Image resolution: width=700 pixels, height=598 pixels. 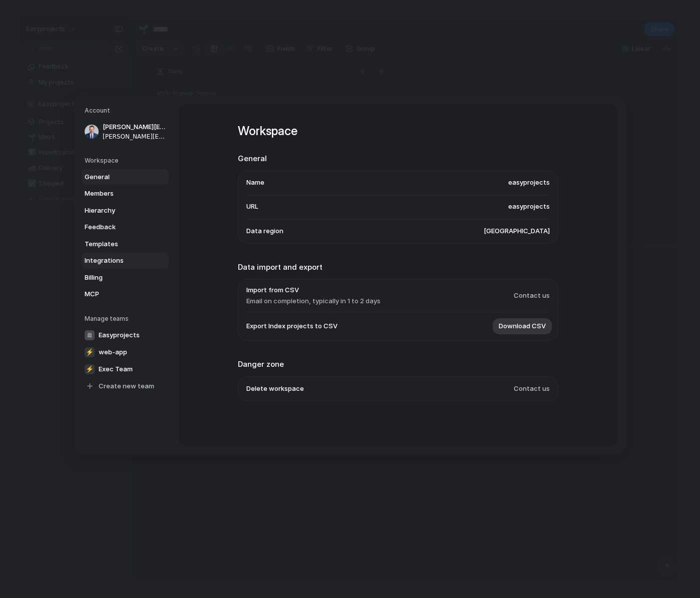 I want to click on a: ⚡web-app, so click(x=125, y=352).